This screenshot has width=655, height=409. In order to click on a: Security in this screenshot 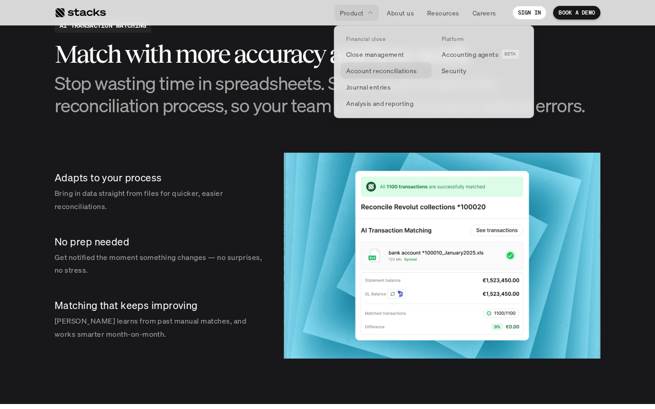, I will do `click(481, 70)`.